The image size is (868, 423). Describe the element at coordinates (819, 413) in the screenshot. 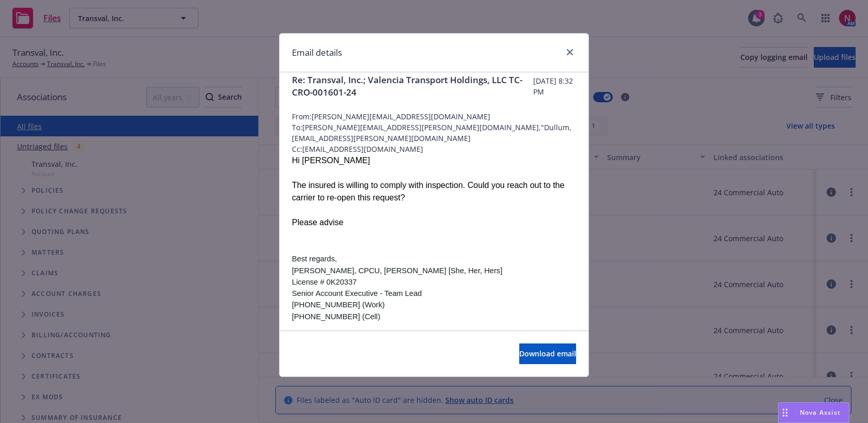

I see `span: Nova Assist` at that location.